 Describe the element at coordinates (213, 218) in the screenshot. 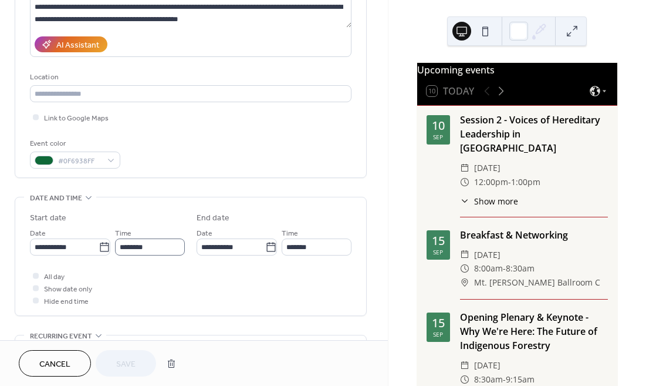

I see `div: End date` at that location.